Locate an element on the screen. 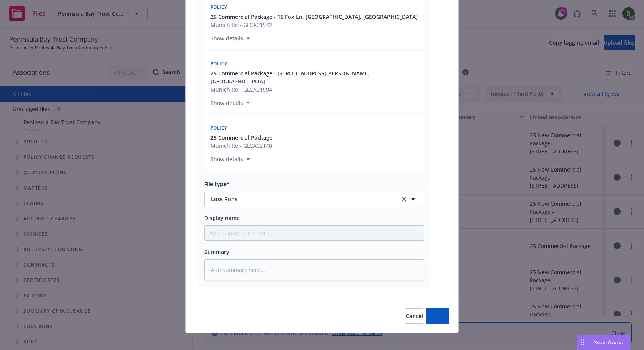 This screenshot has height=350, width=644. button: Nova Assist is located at coordinates (603, 342).